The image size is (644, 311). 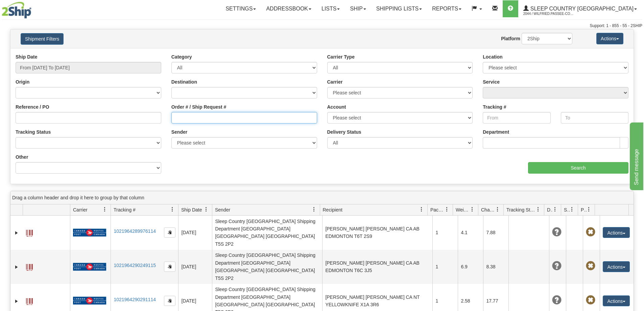 What do you see at coordinates (322, 26) in the screenshot?
I see `div: Support: 1 - 855 - 55 - 2SHIP` at bounding box center [322, 26].